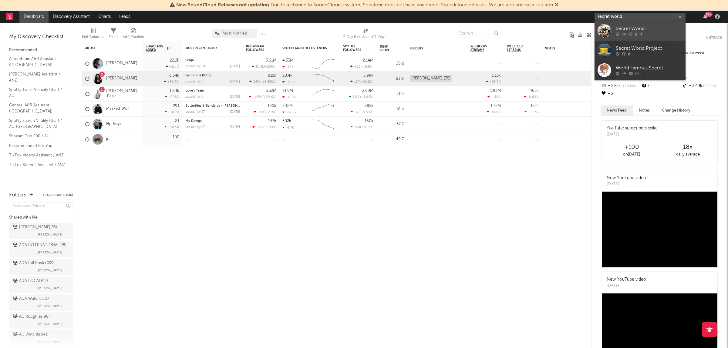 The width and height of the screenshot is (728, 348). I want to click on a: Discovery Assistant, so click(71, 17).